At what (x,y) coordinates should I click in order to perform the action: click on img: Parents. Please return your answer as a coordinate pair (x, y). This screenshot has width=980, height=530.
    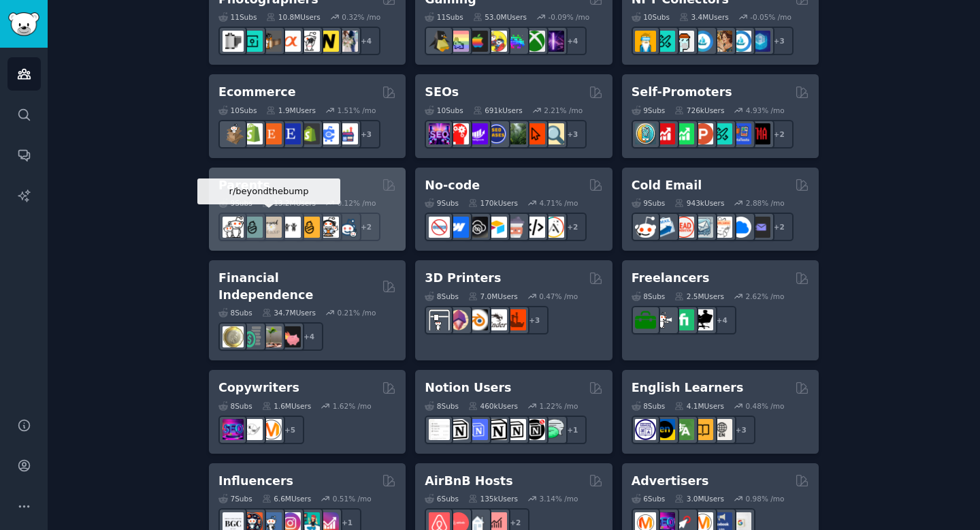
    Looking at the image, I should click on (347, 226).